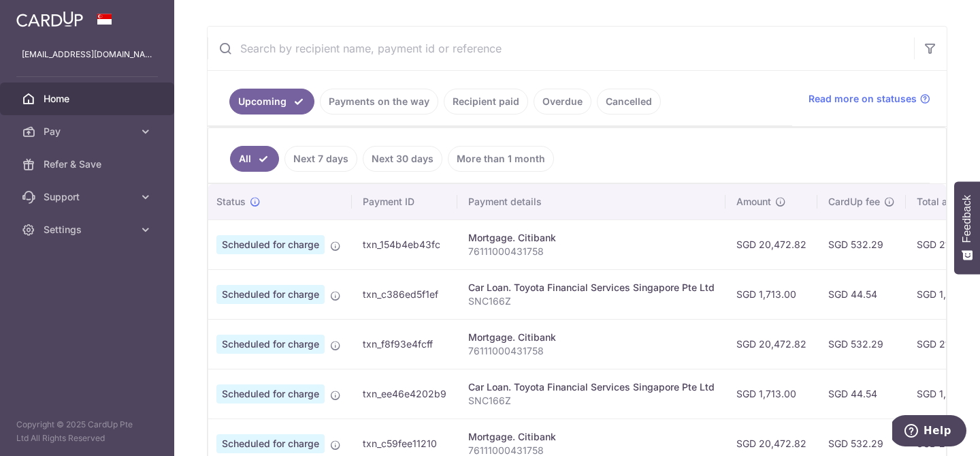 The height and width of the screenshot is (456, 980). What do you see at coordinates (379, 102) in the screenshot?
I see `a: Payments on the way` at bounding box center [379, 102].